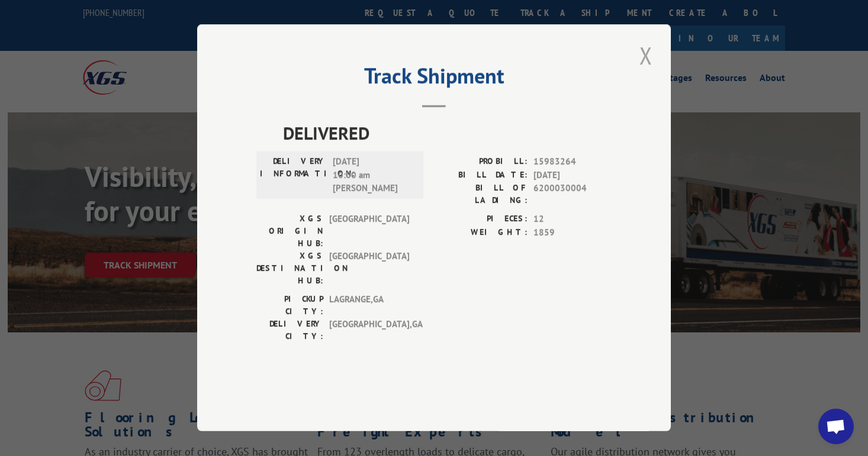  Describe the element at coordinates (573, 195) in the screenshot. I see `span: 6200030004` at that location.